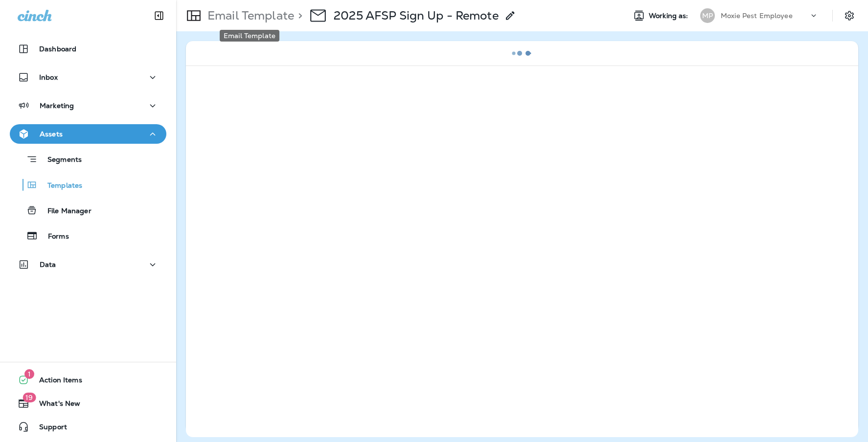 The image size is (868, 442). What do you see at coordinates (849, 16) in the screenshot?
I see `button: Settings` at bounding box center [849, 16].